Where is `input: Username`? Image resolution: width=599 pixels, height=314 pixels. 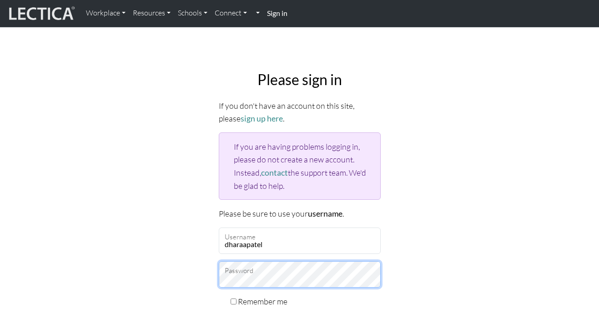
input: Username is located at coordinates (300, 241).